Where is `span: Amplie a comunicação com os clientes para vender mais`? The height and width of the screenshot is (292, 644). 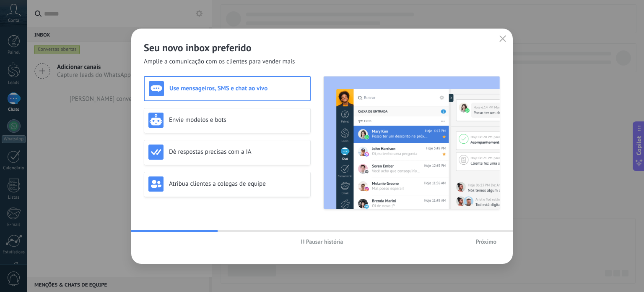
span: Amplie a comunicação com os clientes para vender mais is located at coordinates (219, 62).